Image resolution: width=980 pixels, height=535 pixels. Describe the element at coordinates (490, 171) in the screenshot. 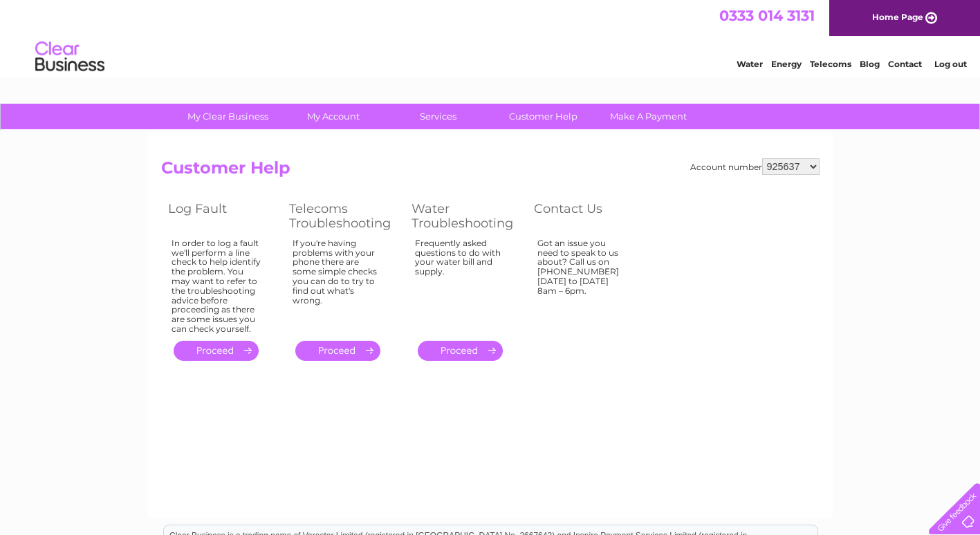

I see `h2: Customer Help` at that location.